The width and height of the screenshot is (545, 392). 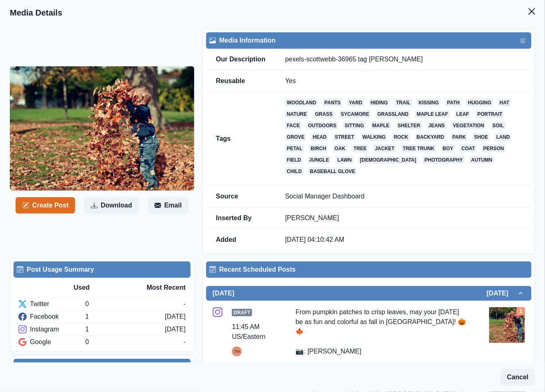 What do you see at coordinates (322, 125) in the screenshot?
I see `a: outdoors` at bounding box center [322, 125].